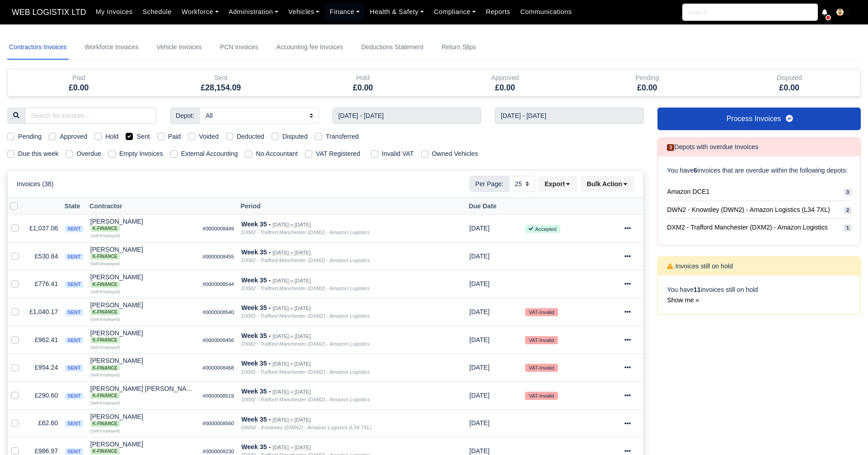 This screenshot has width=868, height=455. I want to click on td: £954.24, so click(44, 367).